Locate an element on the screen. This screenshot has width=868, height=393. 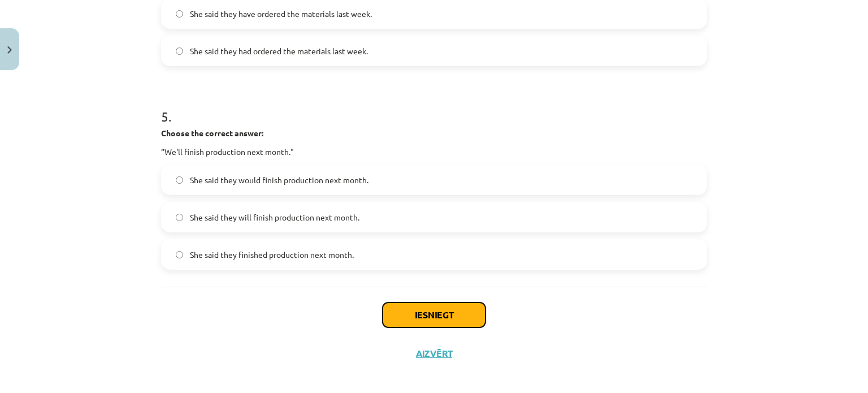
span: She said they have ordered the materials last week. is located at coordinates (281, 13).